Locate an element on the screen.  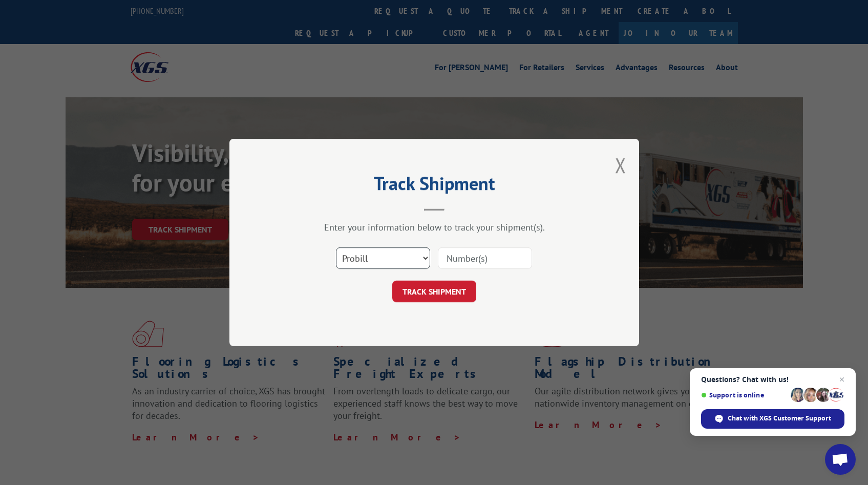
span: Close chat is located at coordinates (842, 379).